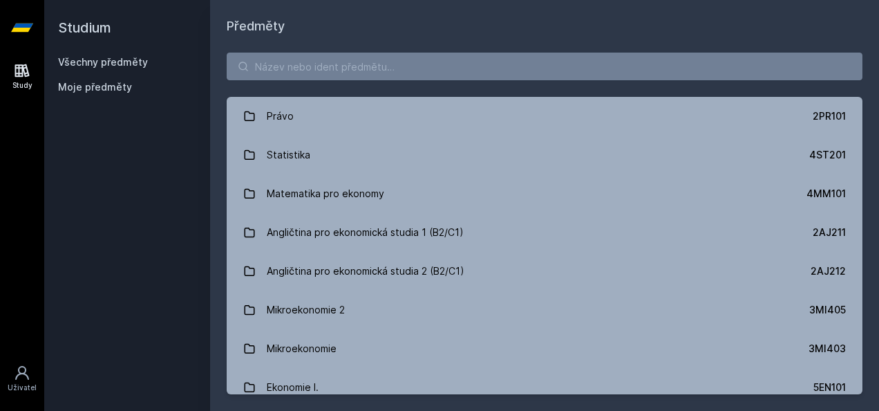 Image resolution: width=879 pixels, height=411 pixels. I want to click on a: Matematika pro ekonomy 4MM101, so click(545, 194).